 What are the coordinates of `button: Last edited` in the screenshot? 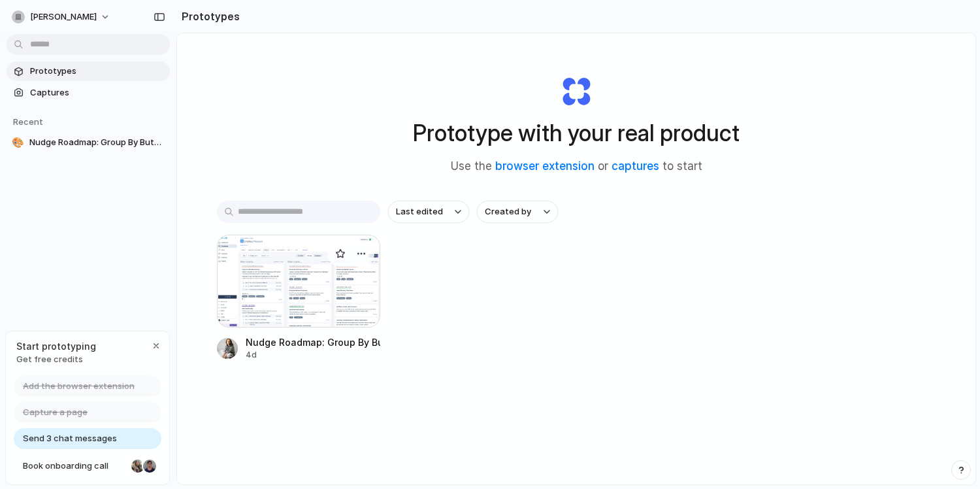 It's located at (428, 212).